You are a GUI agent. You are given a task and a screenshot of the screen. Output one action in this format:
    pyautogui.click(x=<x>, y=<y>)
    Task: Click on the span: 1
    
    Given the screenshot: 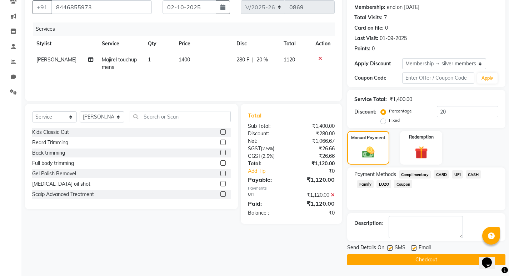 What is the action you would take?
    pyautogui.click(x=149, y=60)
    